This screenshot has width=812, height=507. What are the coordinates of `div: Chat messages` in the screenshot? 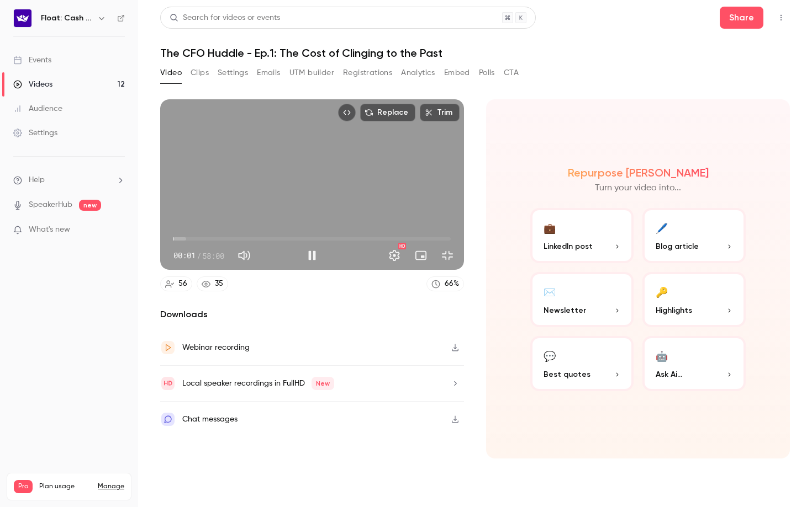 It's located at (210, 420).